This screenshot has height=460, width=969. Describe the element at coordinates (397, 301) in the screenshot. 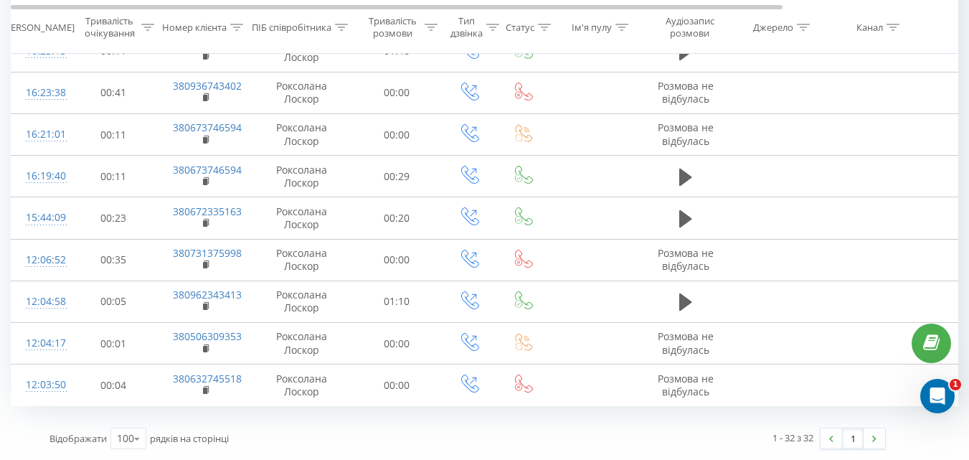

I see `td: 01:10` at that location.